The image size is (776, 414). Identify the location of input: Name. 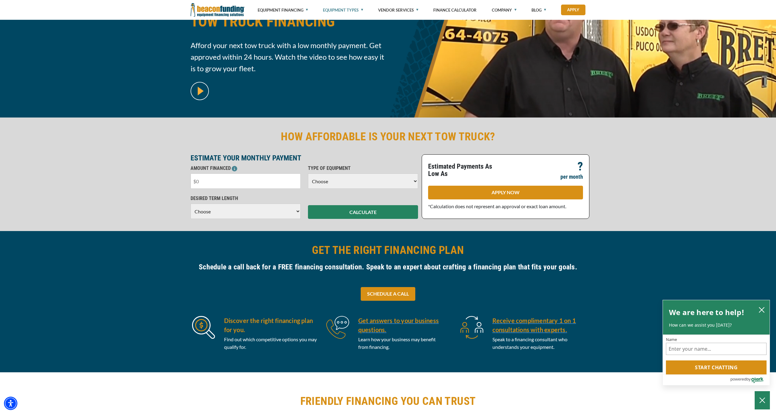
(716, 349).